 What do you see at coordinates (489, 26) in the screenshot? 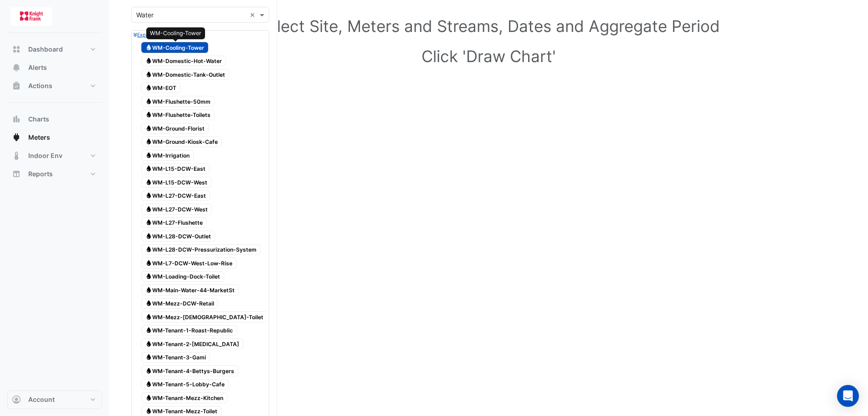
I see `h1: Select Site, Meters and Streams, Dates and Aggregate Period` at bounding box center [489, 26].